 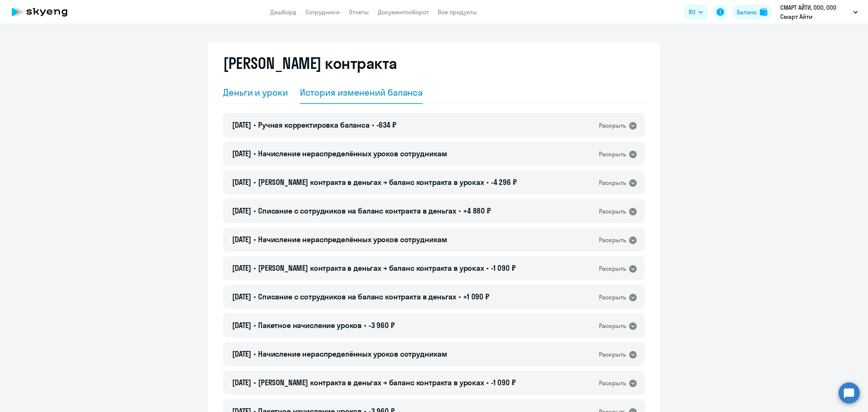 I want to click on div: Деньги и уроки, so click(x=255, y=92).